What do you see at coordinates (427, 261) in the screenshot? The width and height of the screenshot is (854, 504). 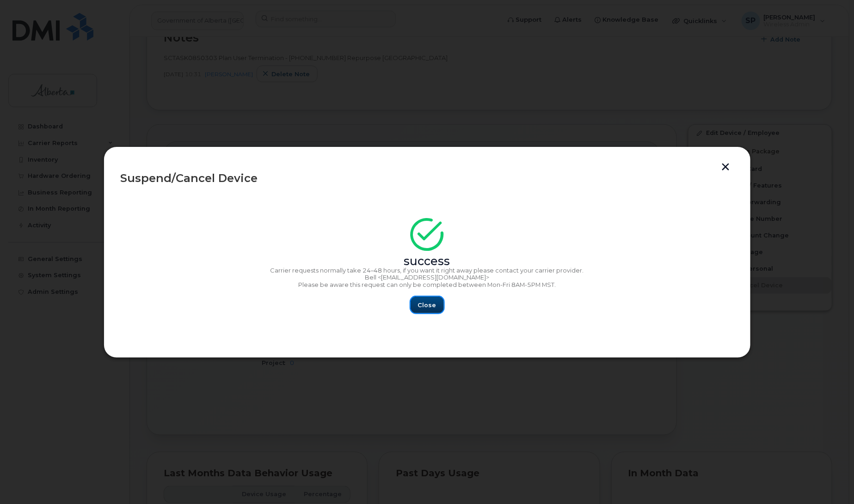 I see `div: success` at bounding box center [427, 261].